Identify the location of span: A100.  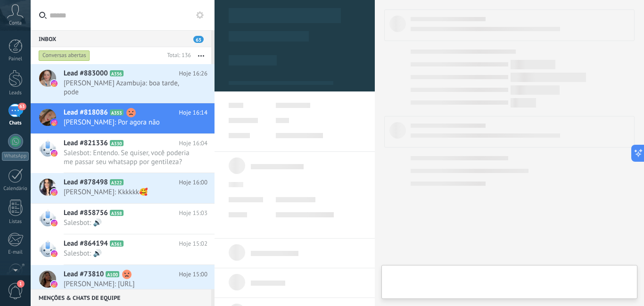
(112, 274).